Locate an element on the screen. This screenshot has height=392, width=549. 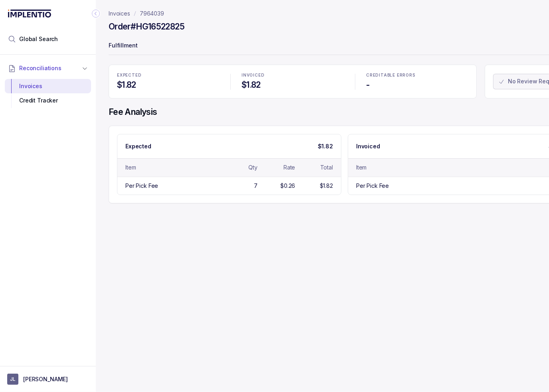
div: Qty is located at coordinates (253, 168).